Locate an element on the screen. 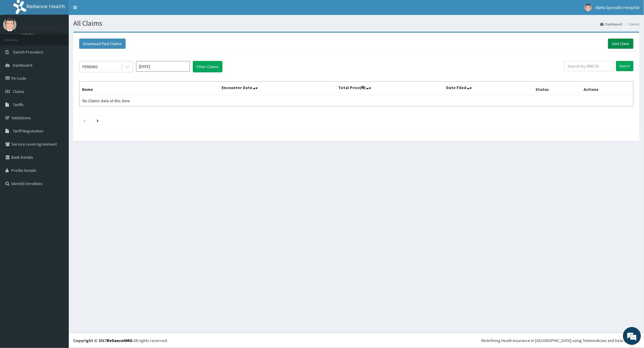 This screenshot has height=348, width=644. li: Claims is located at coordinates (631, 24).